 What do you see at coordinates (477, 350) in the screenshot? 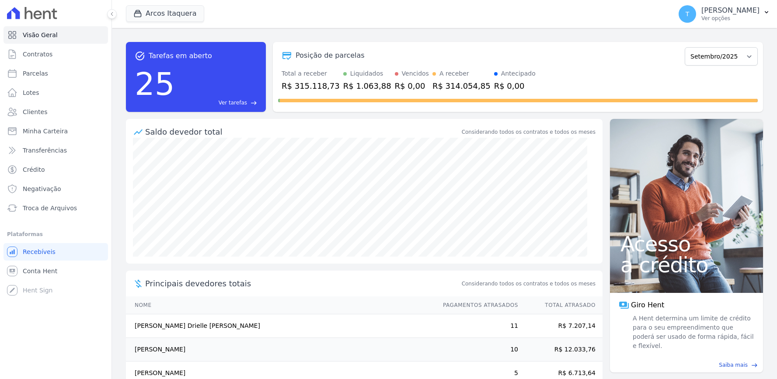
I see `td: 10` at bounding box center [477, 350].